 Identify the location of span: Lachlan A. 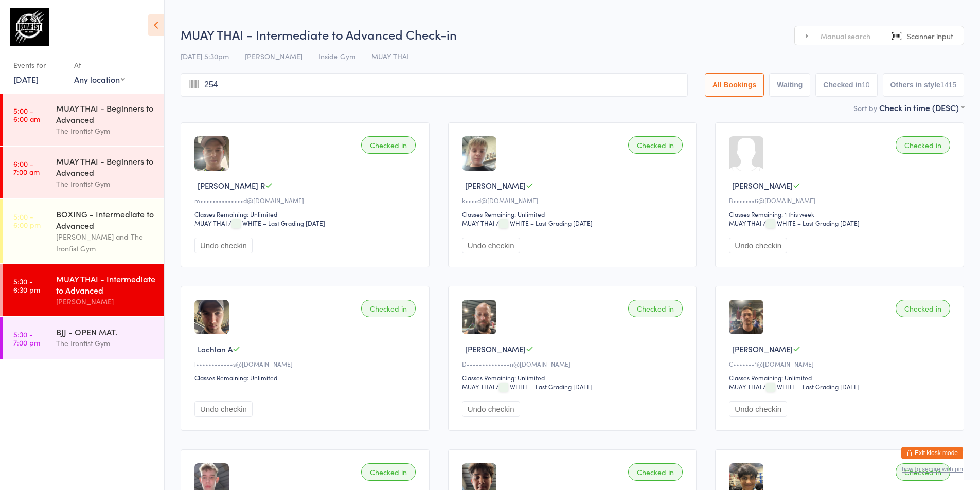
(215, 349).